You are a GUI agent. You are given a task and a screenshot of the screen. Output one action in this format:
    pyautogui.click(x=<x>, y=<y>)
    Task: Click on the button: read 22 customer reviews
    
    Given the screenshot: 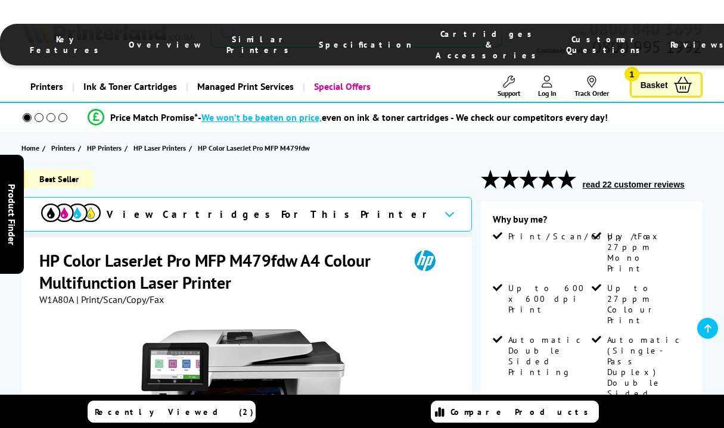 What is the action you would take?
    pyautogui.click(x=633, y=185)
    